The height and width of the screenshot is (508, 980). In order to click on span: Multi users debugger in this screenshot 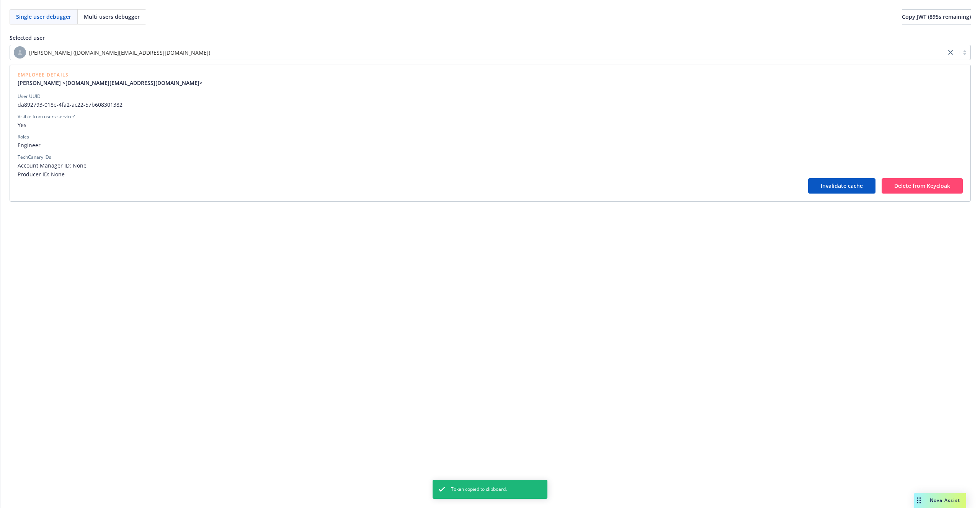, I will do `click(111, 17)`.